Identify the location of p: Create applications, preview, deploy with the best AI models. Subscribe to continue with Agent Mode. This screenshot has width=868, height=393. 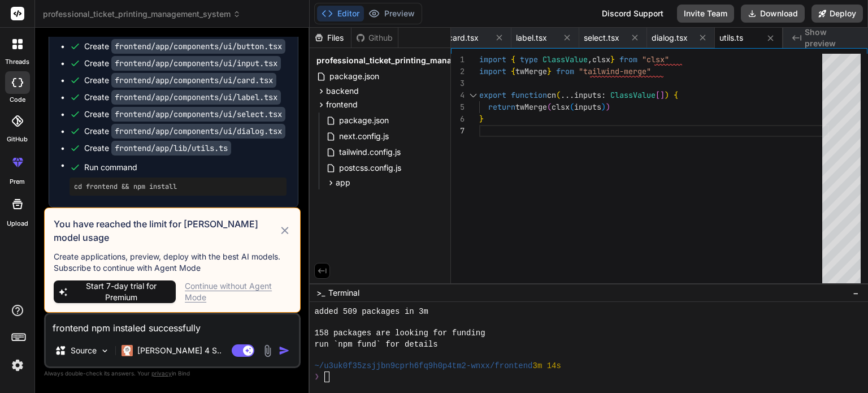
(172, 262).